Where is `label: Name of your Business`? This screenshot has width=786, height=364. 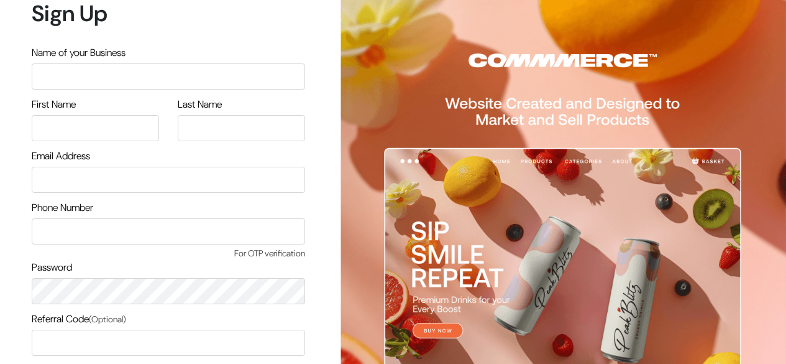 label: Name of your Business is located at coordinates (78, 53).